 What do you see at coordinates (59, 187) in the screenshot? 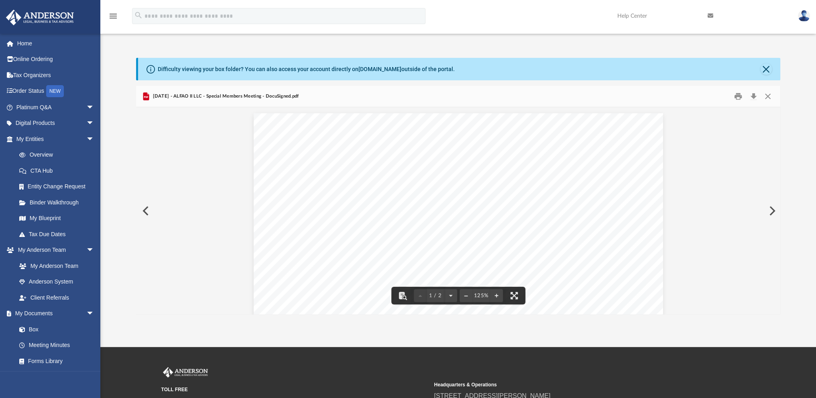
I see `a: Entity Change Request` at bounding box center [59, 187].